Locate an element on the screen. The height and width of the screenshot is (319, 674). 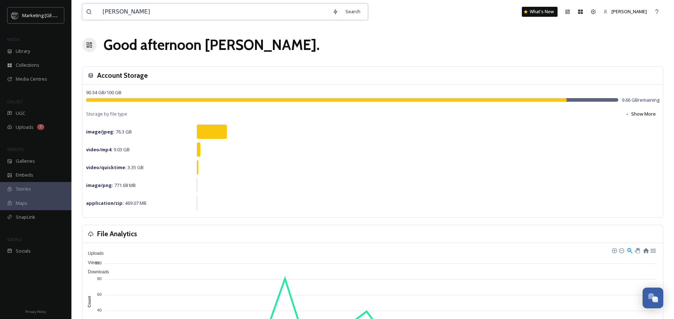
div: Menu is located at coordinates (653, 250).